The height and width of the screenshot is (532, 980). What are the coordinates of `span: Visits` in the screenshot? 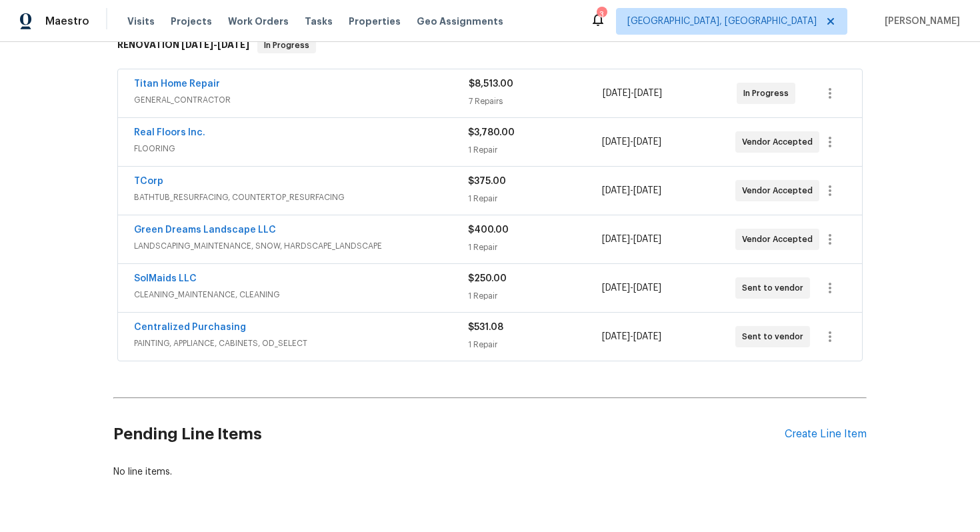 It's located at (141, 21).